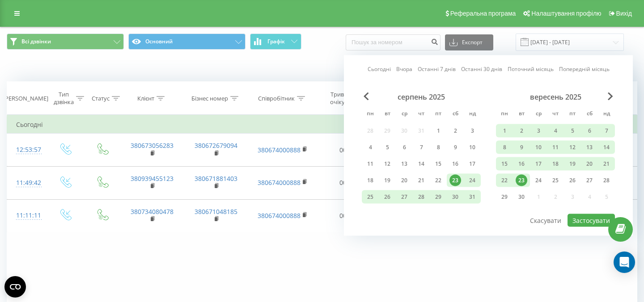 The height and width of the screenshot is (302, 644). What do you see at coordinates (572, 114) in the screenshot?
I see `abbr: п’ятниця` at bounding box center [572, 114].